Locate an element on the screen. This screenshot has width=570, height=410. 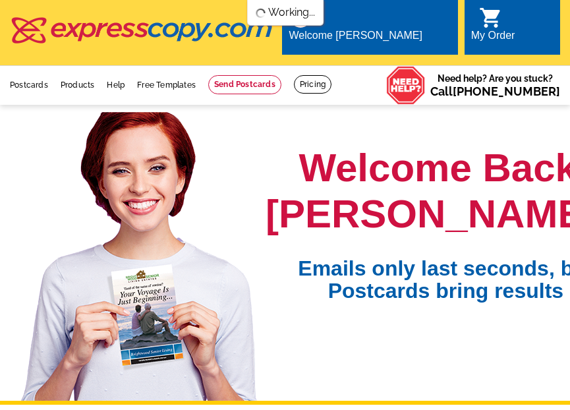
a: Help is located at coordinates (115, 85).